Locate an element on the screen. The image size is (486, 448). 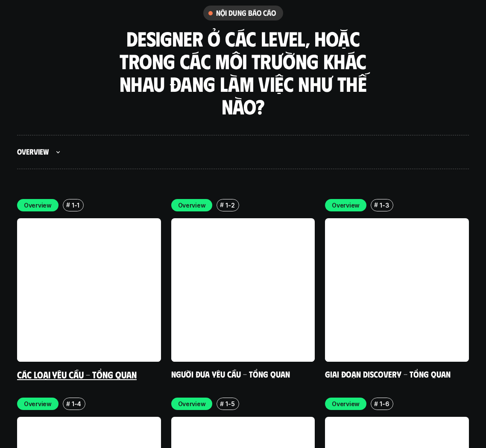
p: 1-3 is located at coordinates (384, 205).